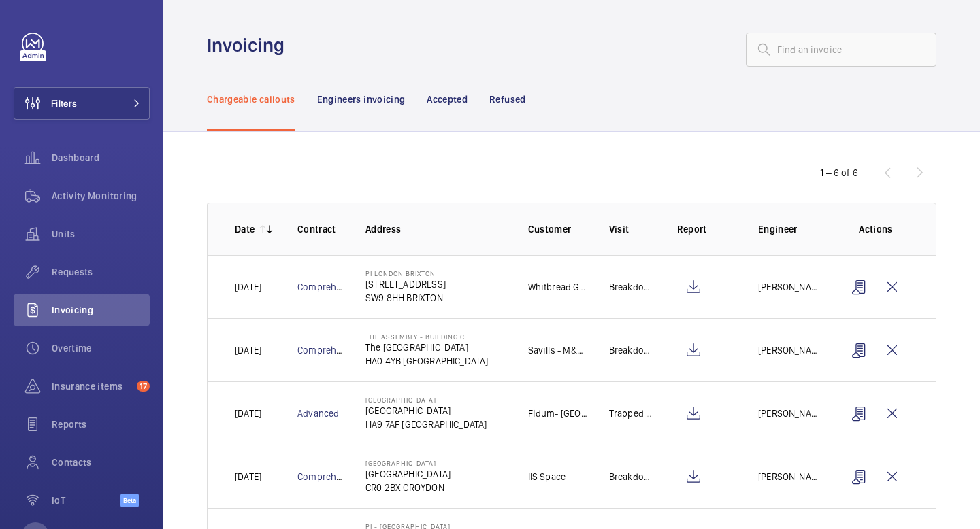 The height and width of the screenshot is (529, 980). Describe the element at coordinates (361, 99) in the screenshot. I see `p: Engineers invoicing` at that location.